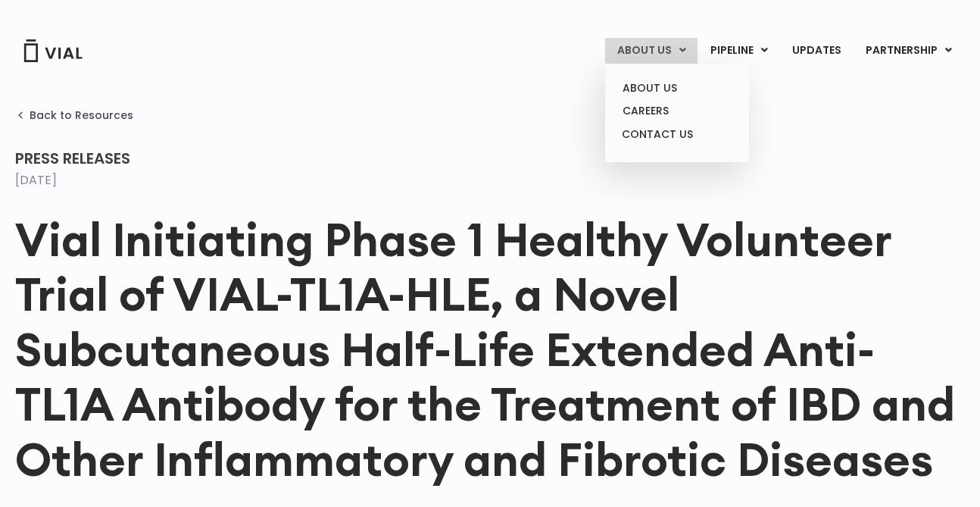 This screenshot has height=507, width=980. What do you see at coordinates (651, 51) in the screenshot?
I see `a: ABOUT USMenu Toggle` at bounding box center [651, 51].